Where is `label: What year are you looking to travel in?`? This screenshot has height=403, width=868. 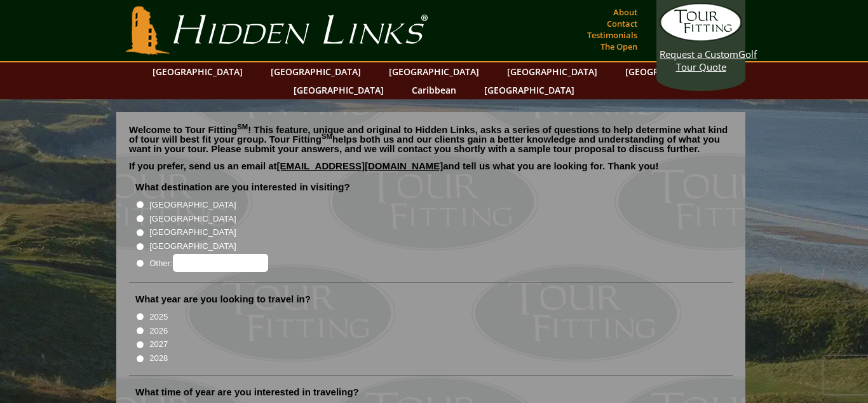
label: What year are you looking to travel in? is located at coordinates (223, 299).